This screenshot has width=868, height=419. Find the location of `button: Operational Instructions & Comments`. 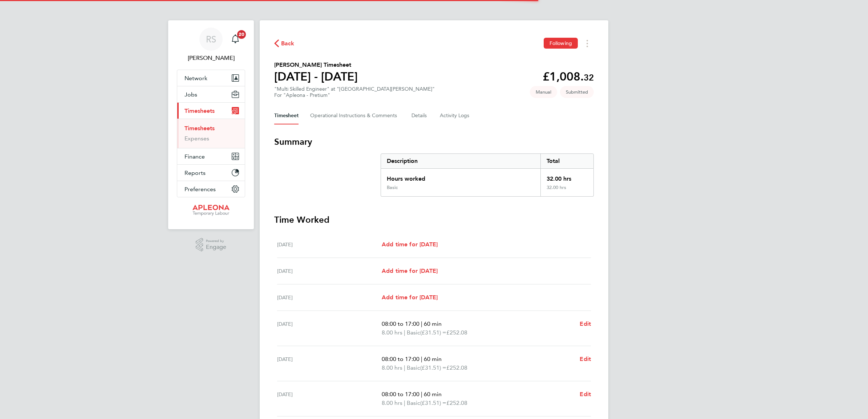

button: Operational Instructions & Comments is located at coordinates (355, 116).